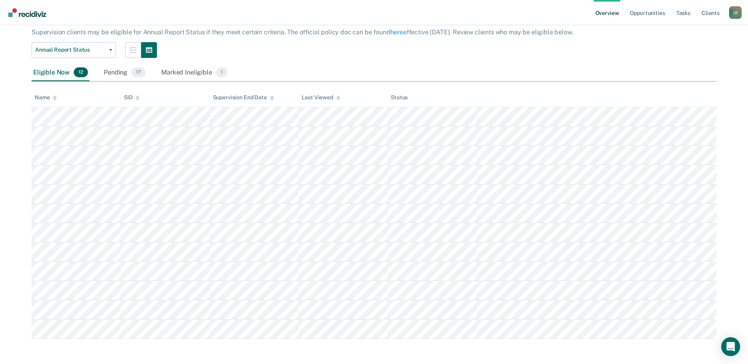 The width and height of the screenshot is (748, 364). What do you see at coordinates (221, 73) in the screenshot?
I see `span: 1` at bounding box center [221, 73].